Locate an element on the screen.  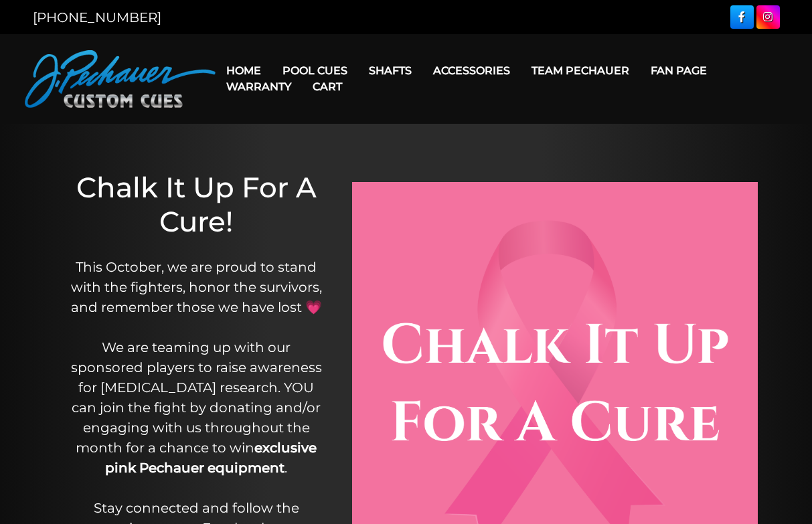
a: Home is located at coordinates (244, 70).